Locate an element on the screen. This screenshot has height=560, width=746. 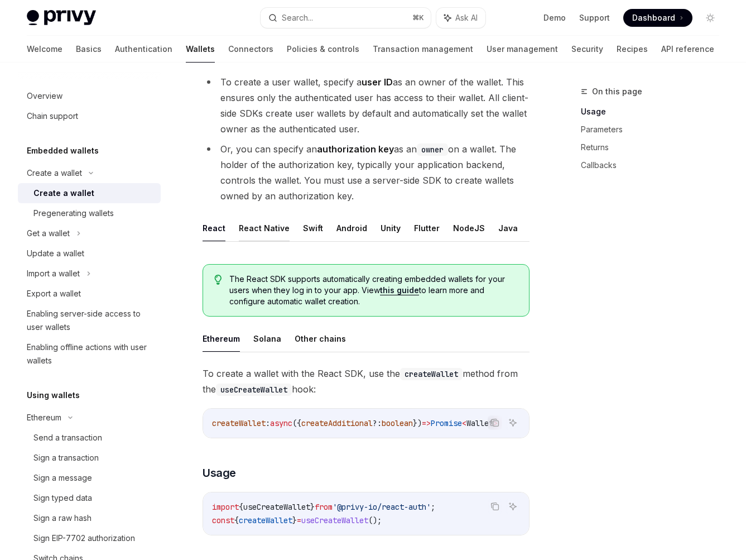
span: '@privy-io/react-auth' is located at coordinates (381, 507).